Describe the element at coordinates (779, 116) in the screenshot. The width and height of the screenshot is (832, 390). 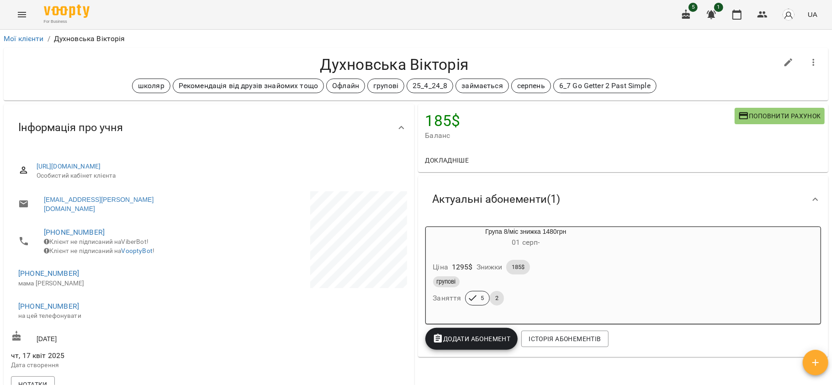
I see `button: Поповнити рахунок` at that location.